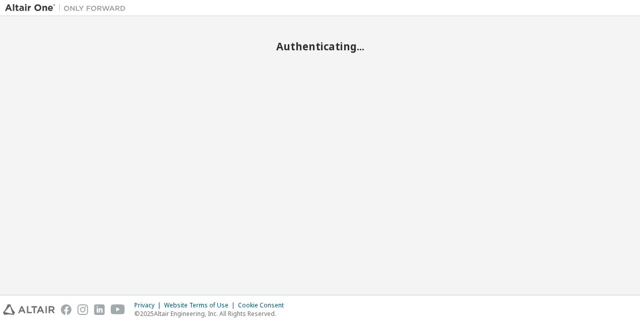 This screenshot has width=640, height=324. I want to click on p: © 2025 Altair Engineering, Inc. All Rights Reserved., so click(212, 313).